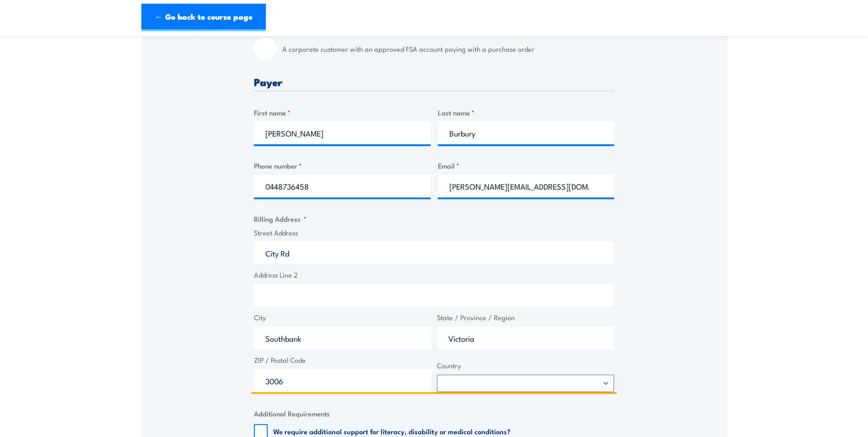 Image resolution: width=868 pixels, height=437 pixels. I want to click on label: State / Province / Region, so click(525, 317).